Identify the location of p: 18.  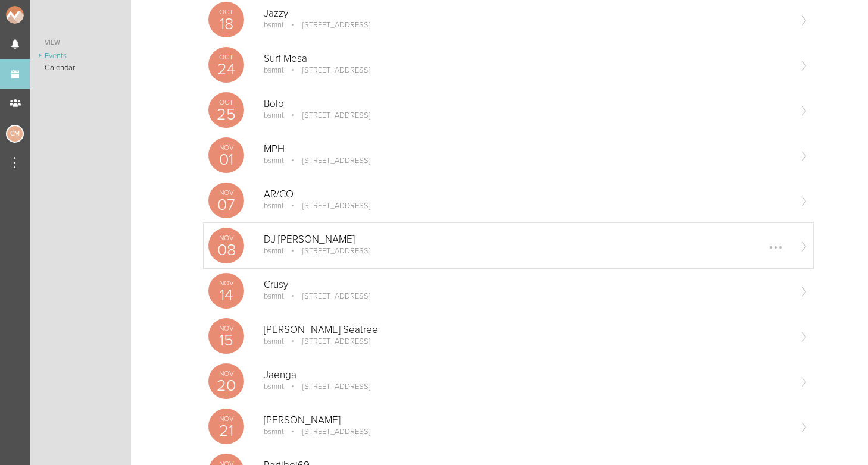
(226, 24).